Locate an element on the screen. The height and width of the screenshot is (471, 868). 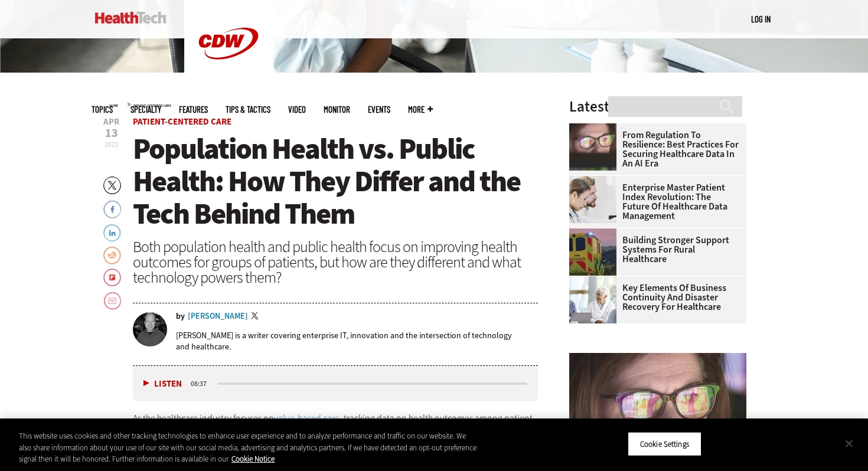
a: Enterprise Master Patient Index Revolution: The Future of Healthcare Data Management is located at coordinates (654, 202).